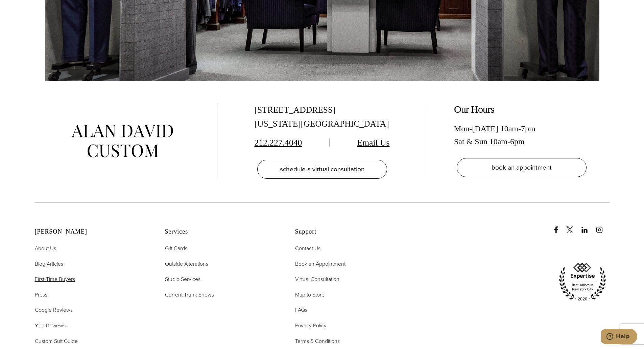 The width and height of the screenshot is (644, 349). What do you see at coordinates (301, 310) in the screenshot?
I see `a: FAQs` at bounding box center [301, 310].